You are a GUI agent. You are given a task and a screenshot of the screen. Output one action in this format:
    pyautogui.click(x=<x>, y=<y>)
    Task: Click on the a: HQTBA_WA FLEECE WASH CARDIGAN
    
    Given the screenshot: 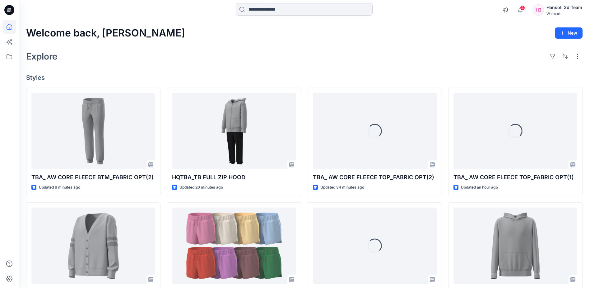 What is the action you would take?
    pyautogui.click(x=93, y=245)
    